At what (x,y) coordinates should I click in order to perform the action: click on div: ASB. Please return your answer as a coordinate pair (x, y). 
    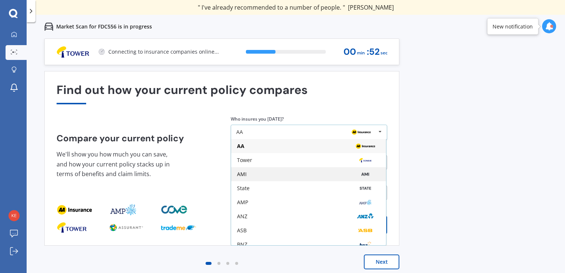
    Looking at the image, I should click on (242, 230).